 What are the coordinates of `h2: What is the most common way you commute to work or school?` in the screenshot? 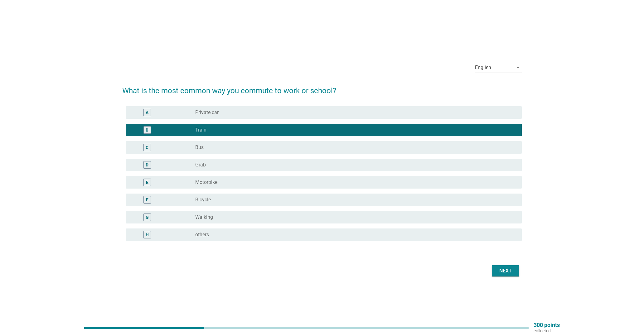 It's located at (322, 88).